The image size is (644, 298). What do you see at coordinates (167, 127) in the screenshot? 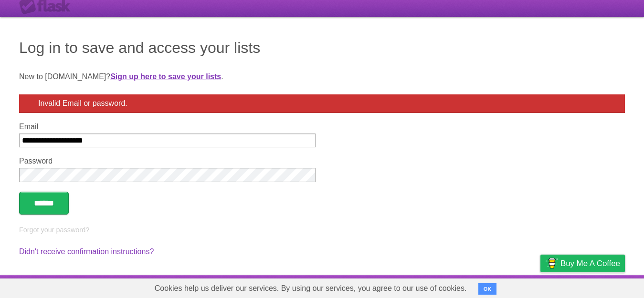
I see `label: Email` at bounding box center [167, 127].